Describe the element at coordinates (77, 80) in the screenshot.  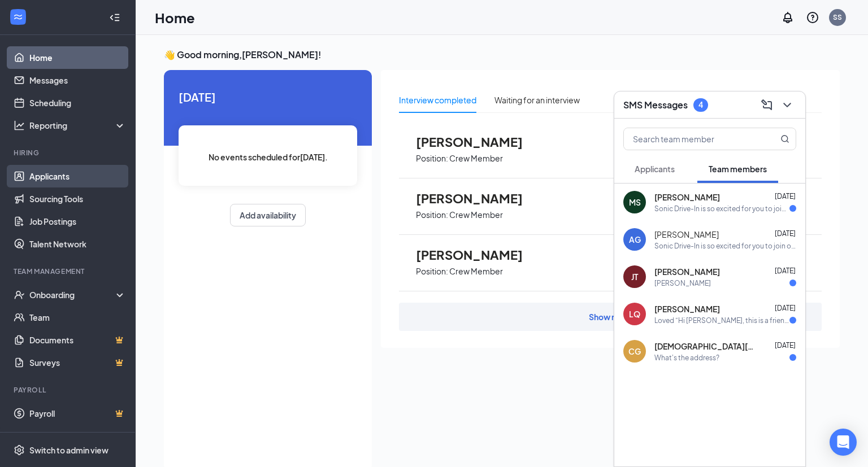
I see `a: Messages` at that location.